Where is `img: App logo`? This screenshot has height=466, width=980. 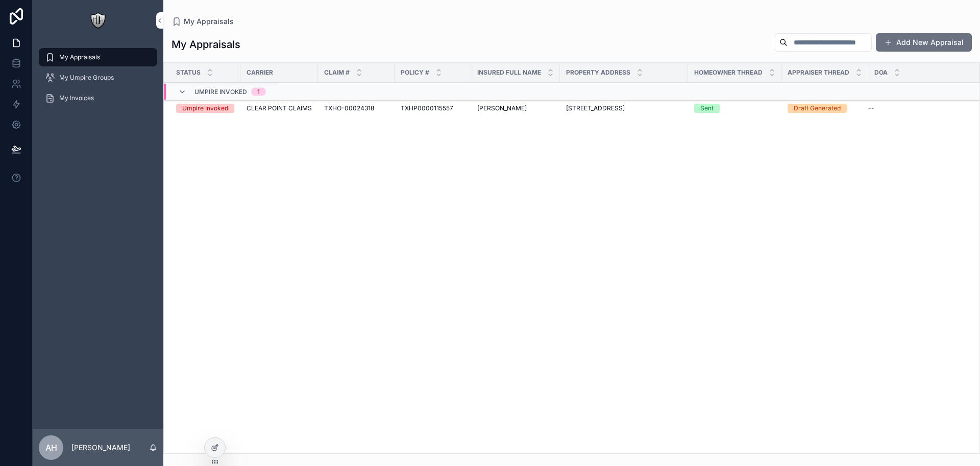
img: App logo is located at coordinates (98, 20).